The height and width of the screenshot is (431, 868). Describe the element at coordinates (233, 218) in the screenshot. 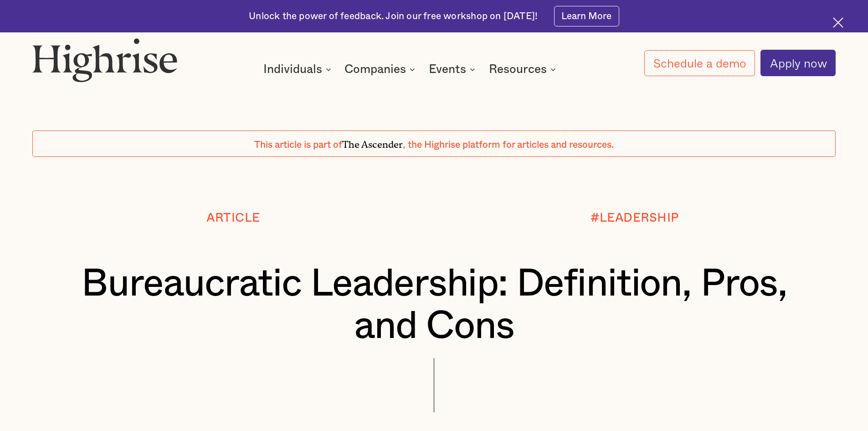

I see `div: Article` at that location.